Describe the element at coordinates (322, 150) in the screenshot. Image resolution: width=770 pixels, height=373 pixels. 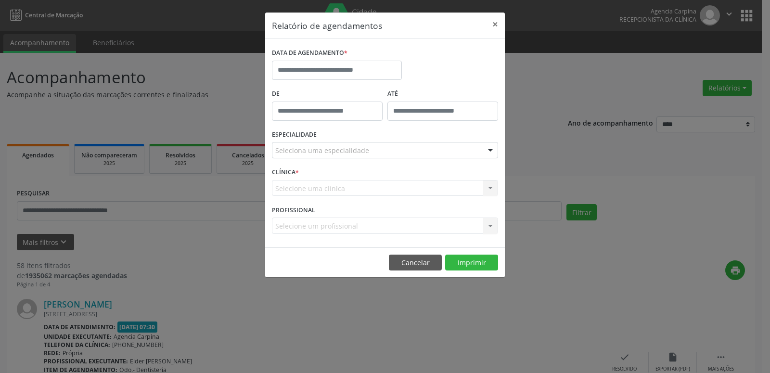
I see `span: Seleciona uma especialidade` at that location.